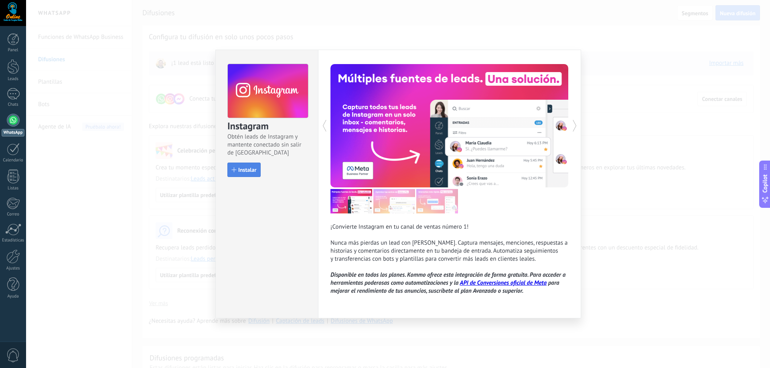 The width and height of the screenshot is (770, 368). Describe the element at coordinates (13, 297) in the screenshot. I see `div: Ayuda` at that location.